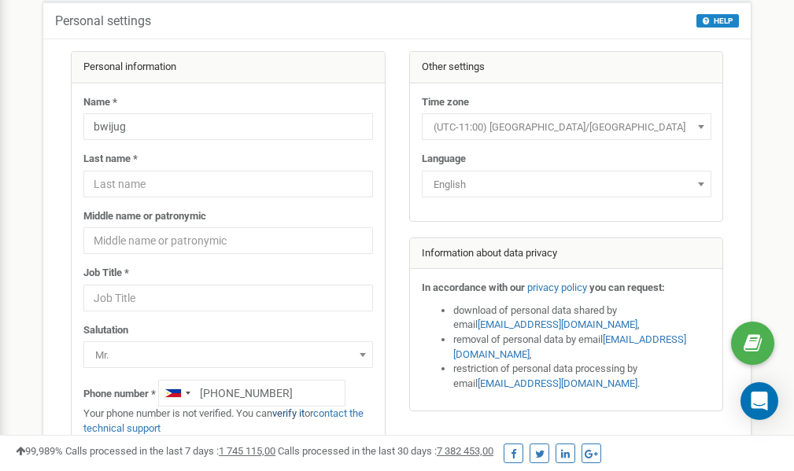 This screenshot has width=794, height=471. I want to click on input: Job Title, so click(228, 298).